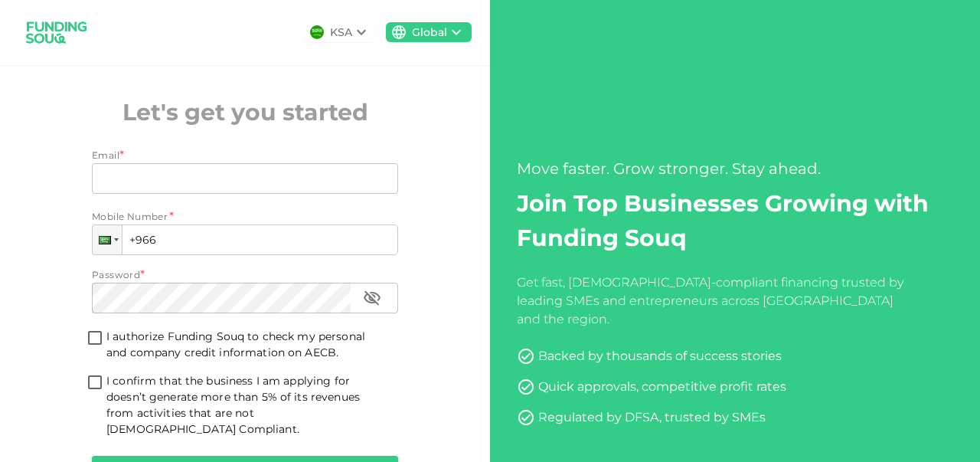 Image resolution: width=980 pixels, height=462 pixels. What do you see at coordinates (245, 405) in the screenshot?
I see `span: I confirm that the business I am applying for doesn’t generate more than 5% of its revenues from ...` at bounding box center [245, 405].